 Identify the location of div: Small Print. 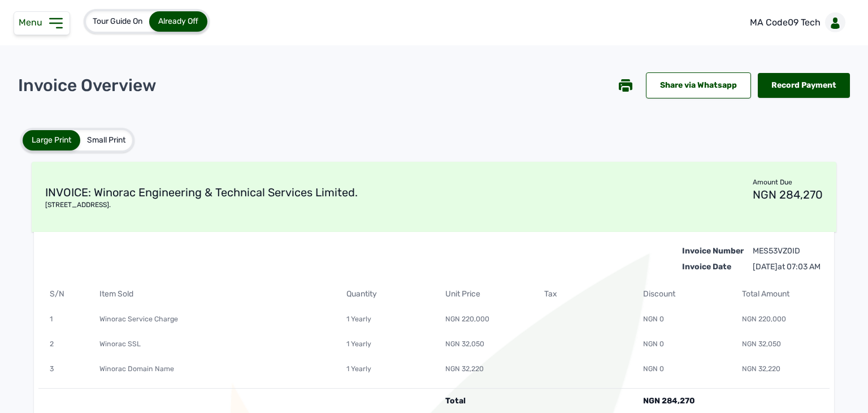
(106, 140).